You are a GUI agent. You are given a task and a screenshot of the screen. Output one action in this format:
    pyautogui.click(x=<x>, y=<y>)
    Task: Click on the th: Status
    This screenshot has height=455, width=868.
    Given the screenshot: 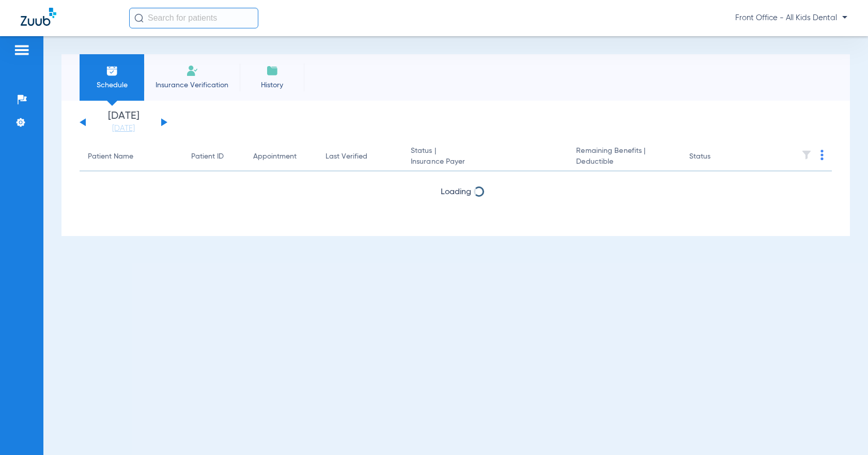 What is the action you would take?
    pyautogui.click(x=716, y=157)
    